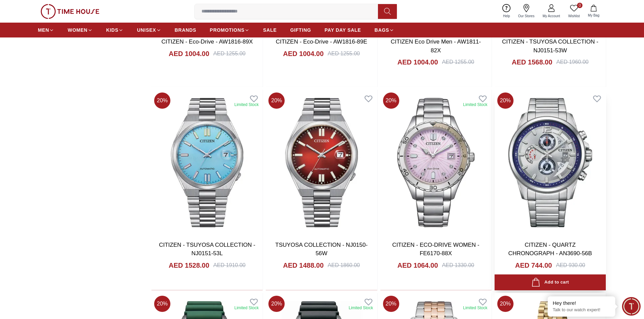 The height and width of the screenshot is (319, 644). Describe the element at coordinates (551, 16) in the screenshot. I see `span: My Account` at that location.